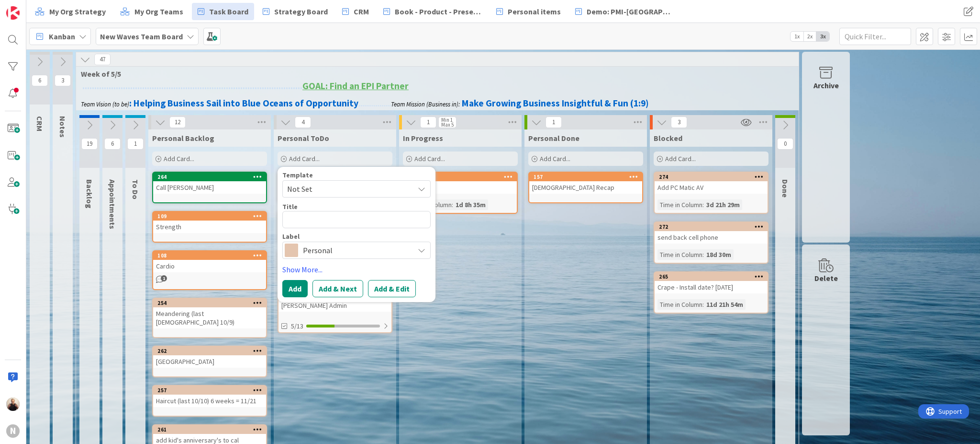 The height and width of the screenshot is (444, 980). I want to click on div: Strength, so click(210, 226).